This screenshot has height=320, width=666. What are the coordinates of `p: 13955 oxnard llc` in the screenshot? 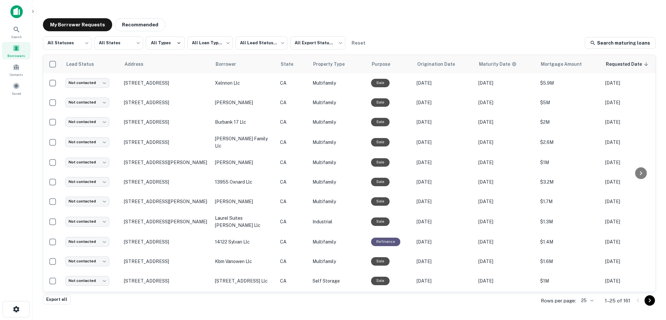 It's located at (244, 182).